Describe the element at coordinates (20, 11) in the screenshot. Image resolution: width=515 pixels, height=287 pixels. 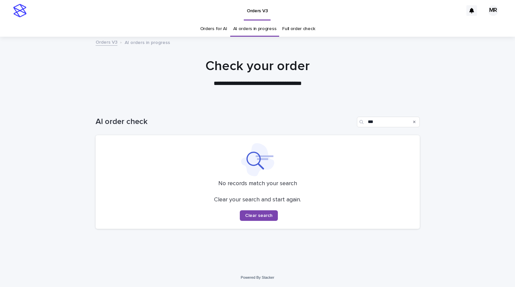
I see `img: stacker-logo-s-only.png` at that location.